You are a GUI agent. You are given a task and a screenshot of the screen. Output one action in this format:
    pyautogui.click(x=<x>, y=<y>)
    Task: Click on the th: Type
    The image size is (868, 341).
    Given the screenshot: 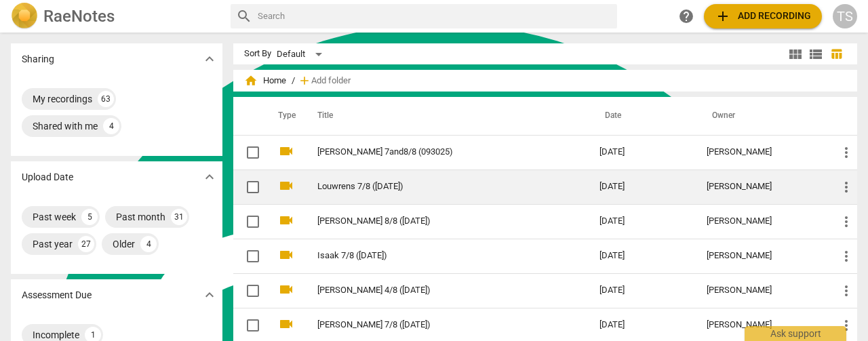 What is the action you would take?
    pyautogui.click(x=284, y=116)
    